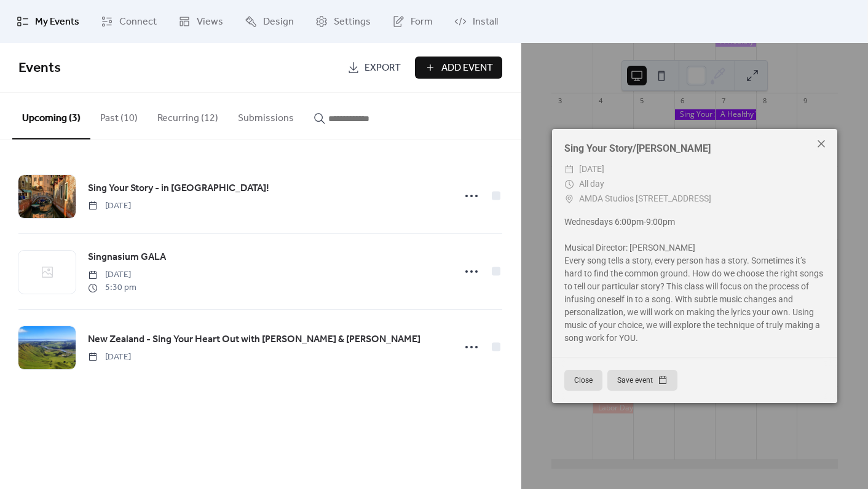  I want to click on span: All day, so click(591, 184).